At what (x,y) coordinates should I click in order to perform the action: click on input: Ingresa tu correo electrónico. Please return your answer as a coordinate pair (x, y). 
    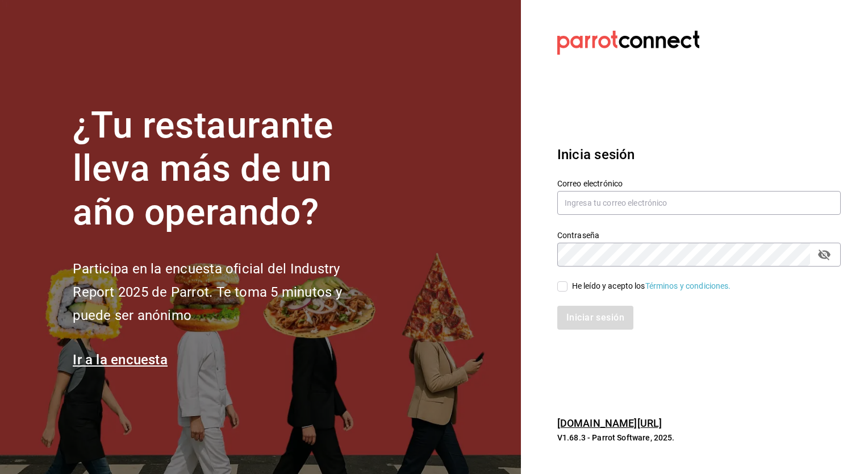
    Looking at the image, I should click on (699, 203).